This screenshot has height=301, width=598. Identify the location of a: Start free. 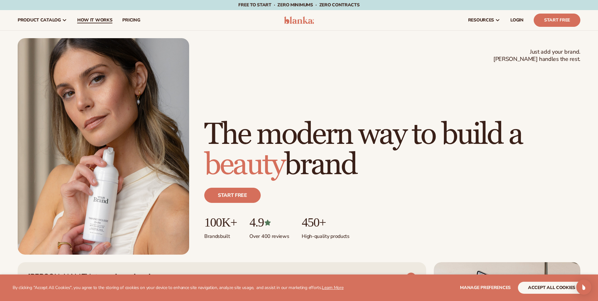
(233, 195).